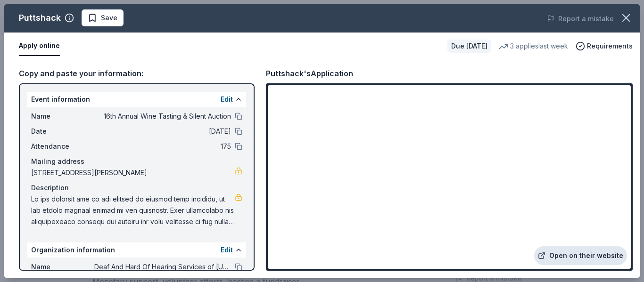 The width and height of the screenshot is (644, 282). I want to click on div: Event information, so click(137, 99).